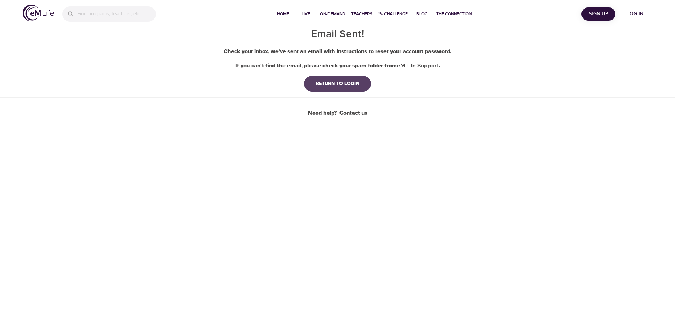 This screenshot has height=318, width=675. I want to click on div: RETURN TO LOGIN, so click(338, 84).